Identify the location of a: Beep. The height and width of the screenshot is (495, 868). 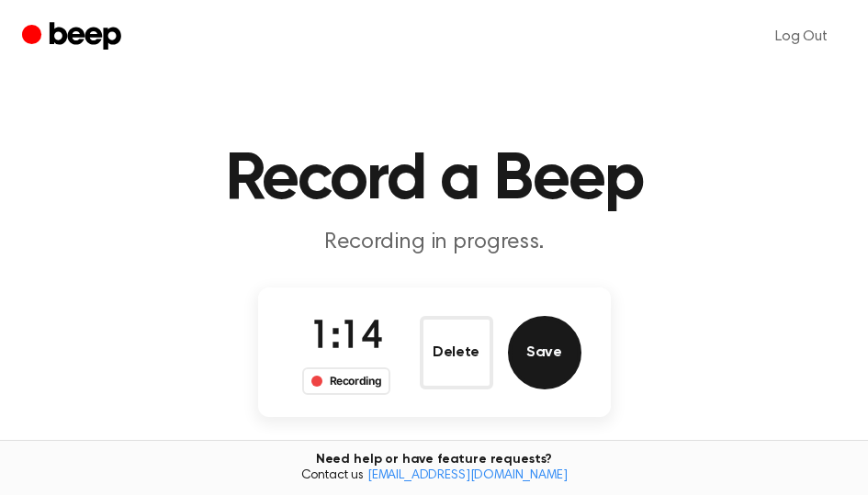
(74, 36).